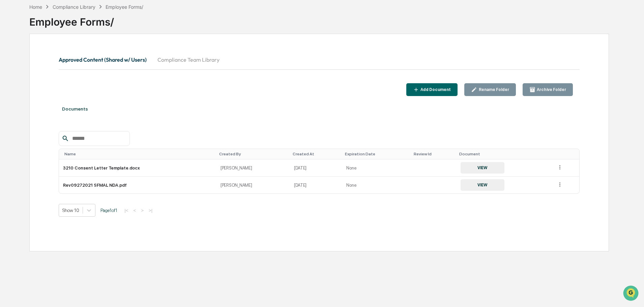 The image size is (644, 307). Describe the element at coordinates (74, 117) in the screenshot. I see `span: Pylon` at that location.